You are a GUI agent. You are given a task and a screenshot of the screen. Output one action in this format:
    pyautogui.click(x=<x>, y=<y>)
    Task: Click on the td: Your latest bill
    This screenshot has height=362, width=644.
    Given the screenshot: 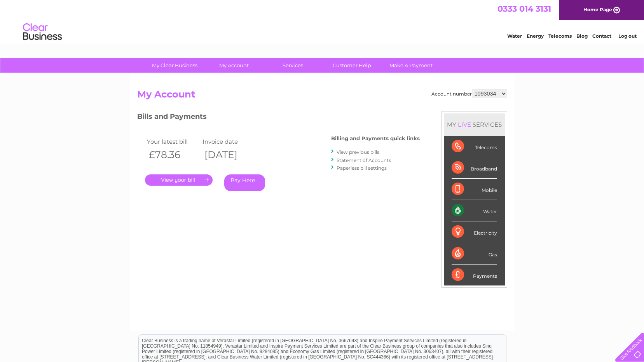 What is the action you would take?
    pyautogui.click(x=173, y=141)
    